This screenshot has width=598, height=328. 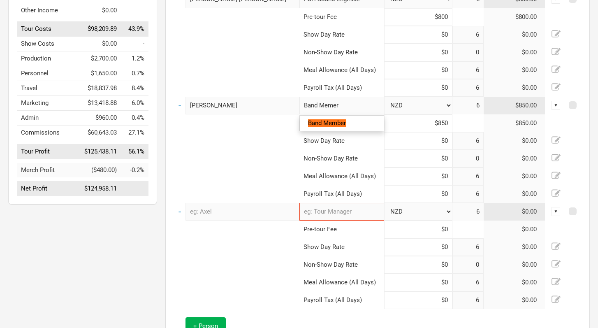 What do you see at coordinates (100, 88) in the screenshot?
I see `td: $18,837.98` at bounding box center [100, 88].